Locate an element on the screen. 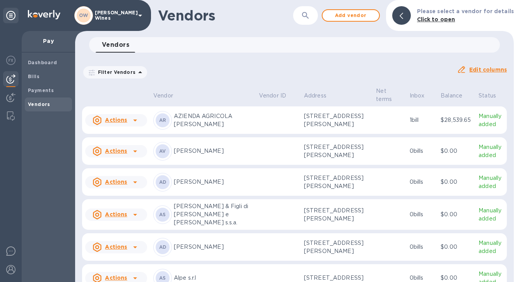  p: Net terms is located at coordinates (385, 95).